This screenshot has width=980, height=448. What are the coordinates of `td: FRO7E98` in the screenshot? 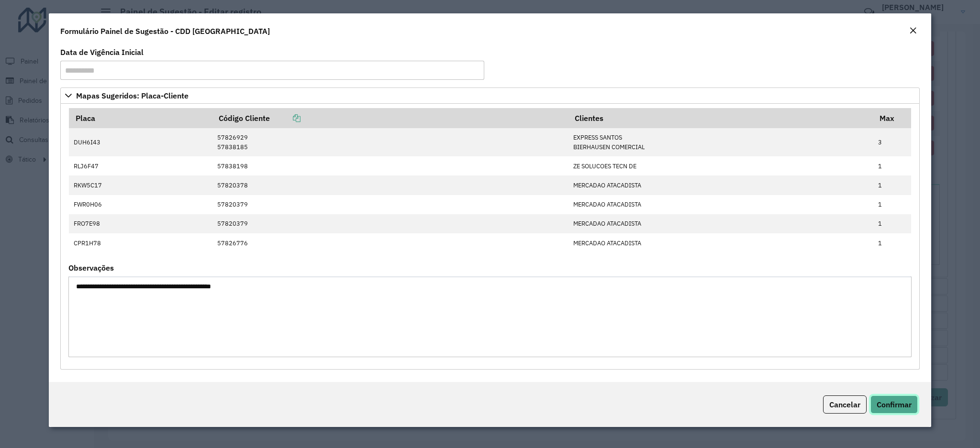 It's located at (140, 224).